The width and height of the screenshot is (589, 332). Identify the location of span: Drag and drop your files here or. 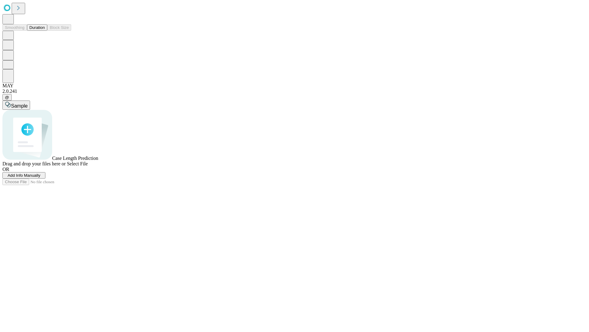
(34, 163).